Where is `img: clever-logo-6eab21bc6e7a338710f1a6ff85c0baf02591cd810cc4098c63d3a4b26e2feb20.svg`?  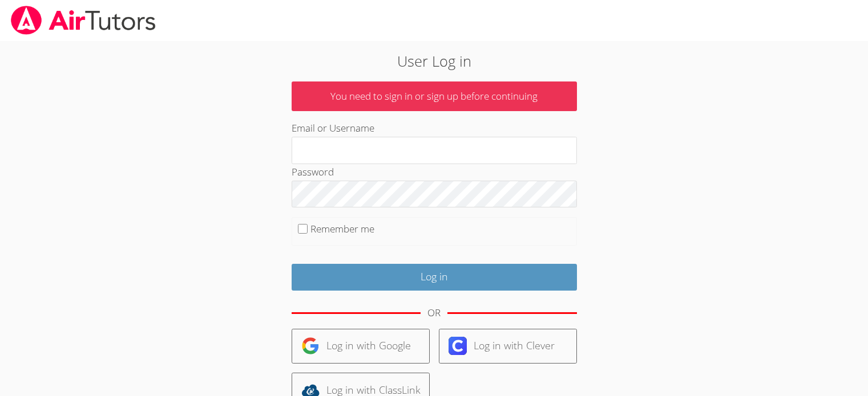 img: clever-logo-6eab21bc6e7a338710f1a6ff85c0baf02591cd810cc4098c63d3a4b26e2feb20.svg is located at coordinates (458, 346).